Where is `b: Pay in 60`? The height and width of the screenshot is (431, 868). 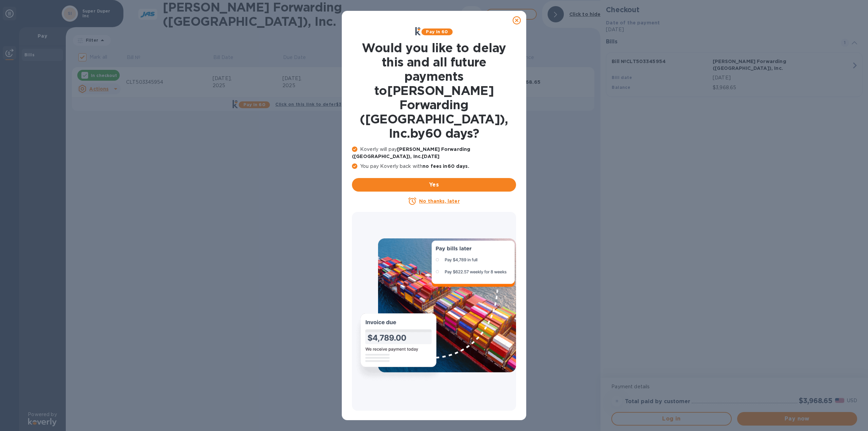 b: Pay in 60 is located at coordinates (437, 31).